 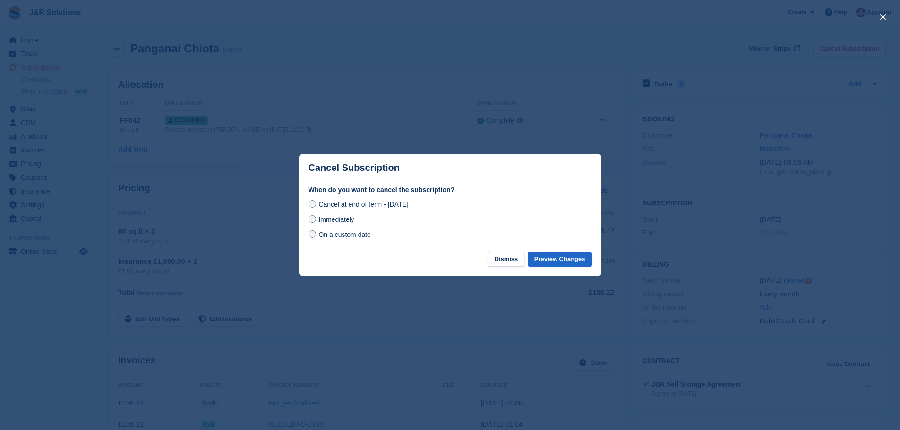 What do you see at coordinates (336, 220) in the screenshot?
I see `span: Immediately` at bounding box center [336, 220].